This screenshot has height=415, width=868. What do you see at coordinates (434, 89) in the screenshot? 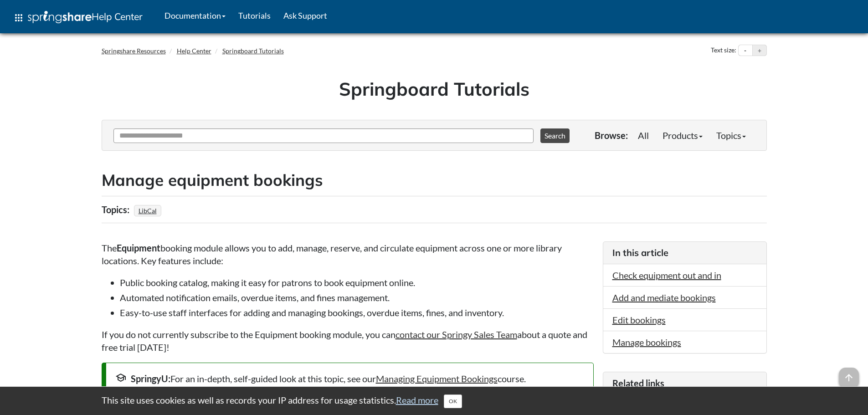
I see `h1: Springboard Tutorials` at bounding box center [434, 89].